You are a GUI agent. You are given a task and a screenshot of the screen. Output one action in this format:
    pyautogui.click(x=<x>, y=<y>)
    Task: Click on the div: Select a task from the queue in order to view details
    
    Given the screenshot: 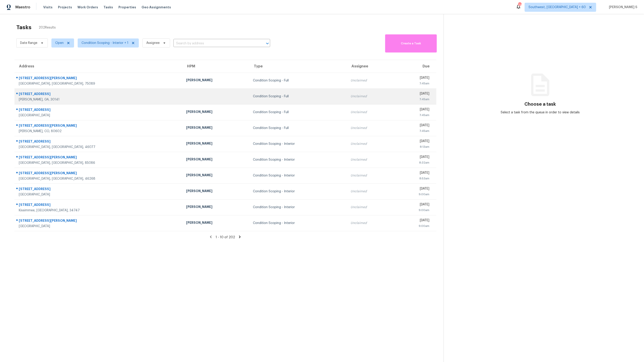 What is the action you would take?
    pyautogui.click(x=540, y=113)
    